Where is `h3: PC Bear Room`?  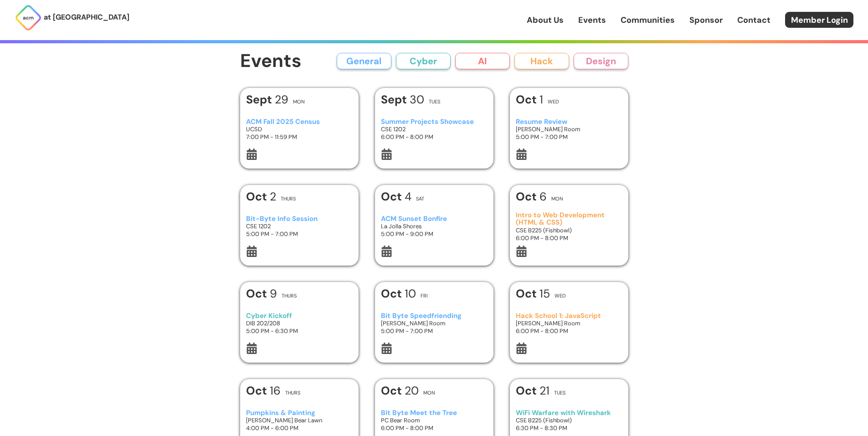 h3: PC Bear Room is located at coordinates (434, 420).